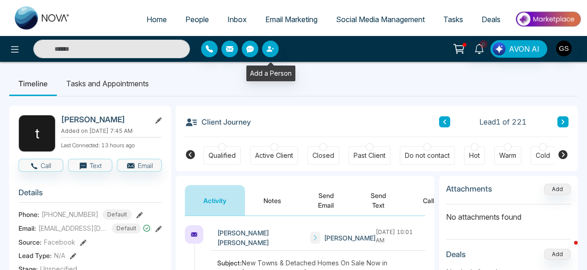 This screenshot has width=587, height=270. What do you see at coordinates (548, 19) in the screenshot?
I see `img: Market-place.gif` at bounding box center [548, 19].